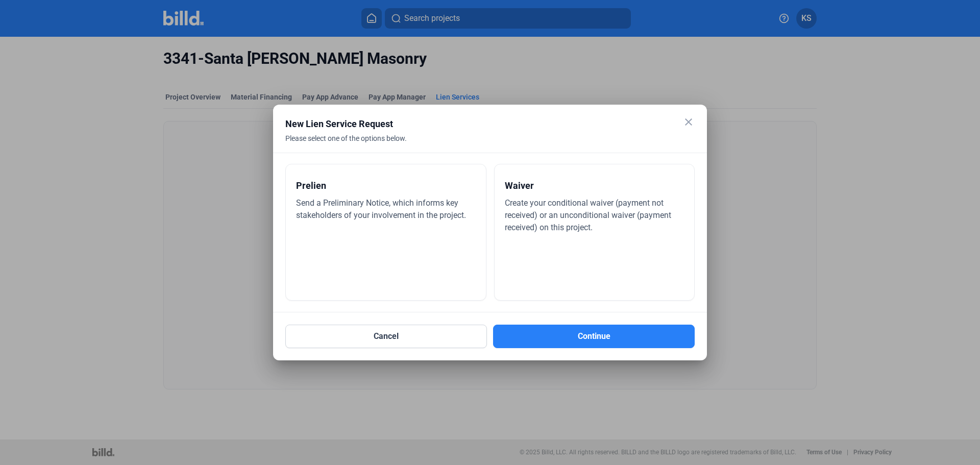  I want to click on div: New Lien Service Request, so click(478, 124).